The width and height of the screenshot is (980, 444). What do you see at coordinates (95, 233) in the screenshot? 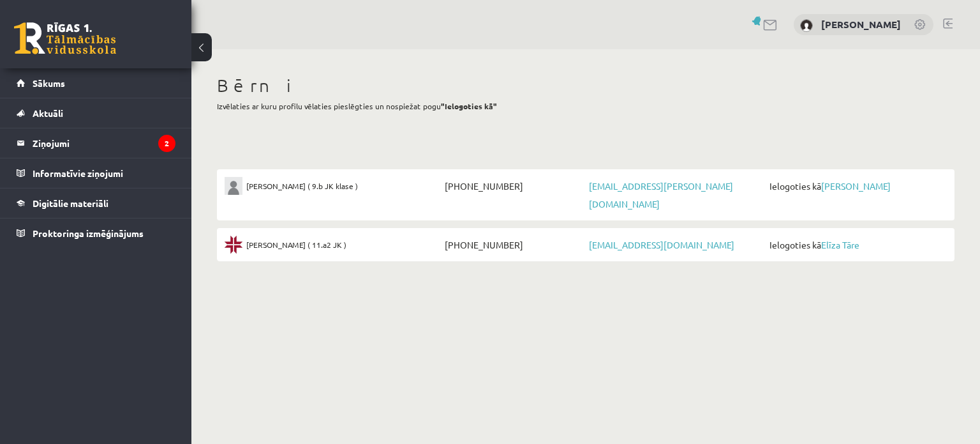
I see `a: Proktoringa izmēģinājums` at bounding box center [95, 233].